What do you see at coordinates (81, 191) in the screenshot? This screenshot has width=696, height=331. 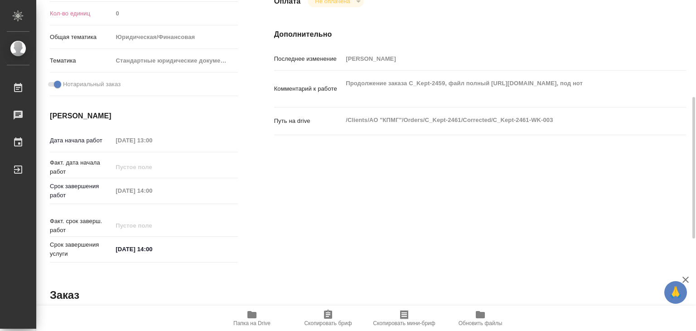 I see `p: Срок завершения работ` at bounding box center [81, 191].